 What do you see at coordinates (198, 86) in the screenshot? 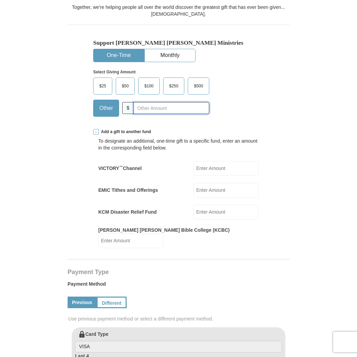
I see `span: $500` at bounding box center [198, 86].